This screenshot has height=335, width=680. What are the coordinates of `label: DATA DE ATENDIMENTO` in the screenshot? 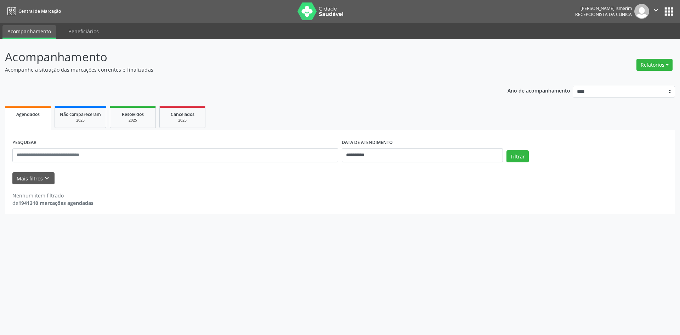 It's located at (367, 142).